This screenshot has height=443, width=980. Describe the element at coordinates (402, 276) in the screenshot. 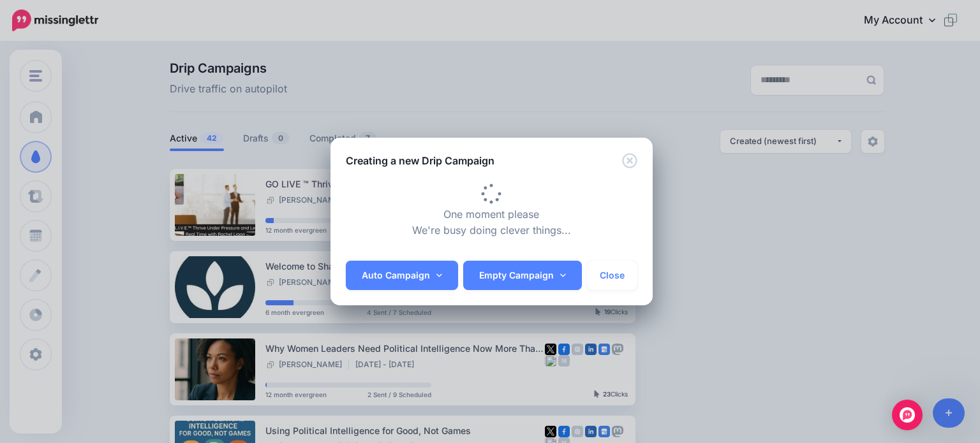

I see `a: Auto Campaign` at that location.